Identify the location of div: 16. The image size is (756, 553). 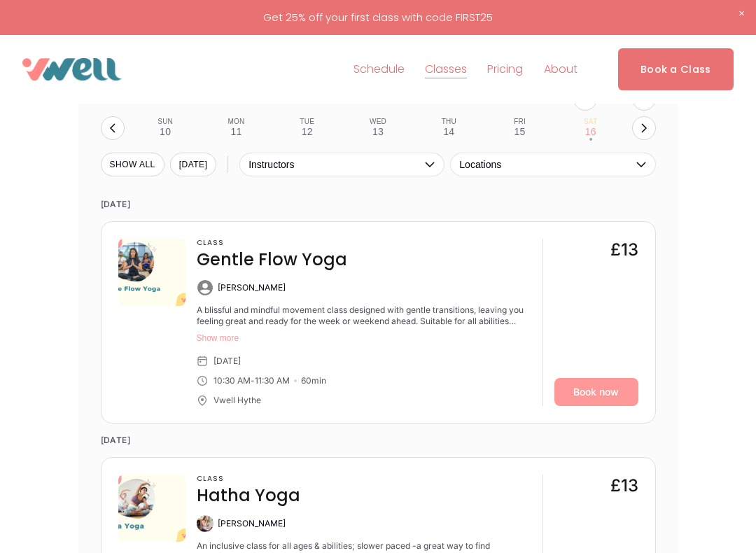
(590, 132).